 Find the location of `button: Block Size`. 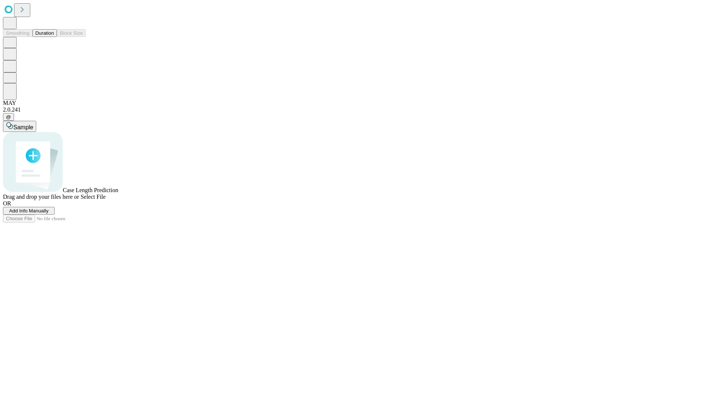

button: Block Size is located at coordinates (71, 33).